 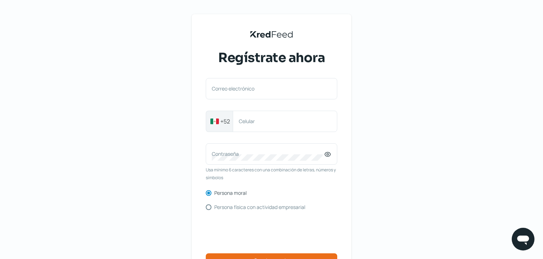 What do you see at coordinates (271, 174) in the screenshot?
I see `span: Usa mínimo 6 caracteres con una combinación de letras, números y símbolos` at bounding box center [271, 174].